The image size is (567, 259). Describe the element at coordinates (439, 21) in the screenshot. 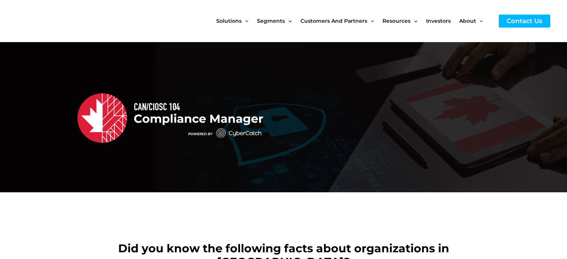

I see `span: Investors` at that location.